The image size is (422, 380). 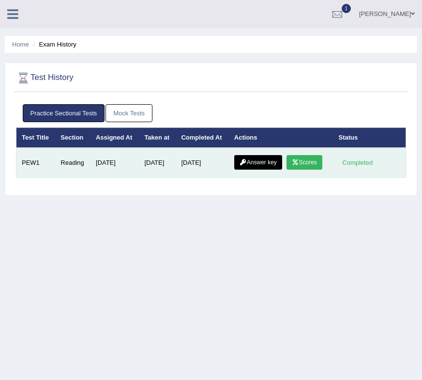 I want to click on th: Status, so click(x=370, y=138).